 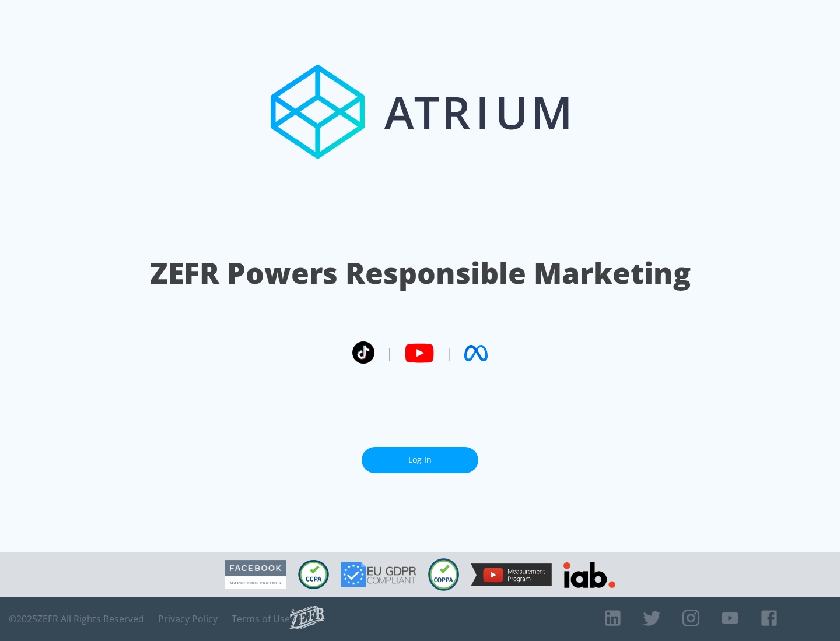 I want to click on img: GDPR Compliant, so click(x=378, y=575).